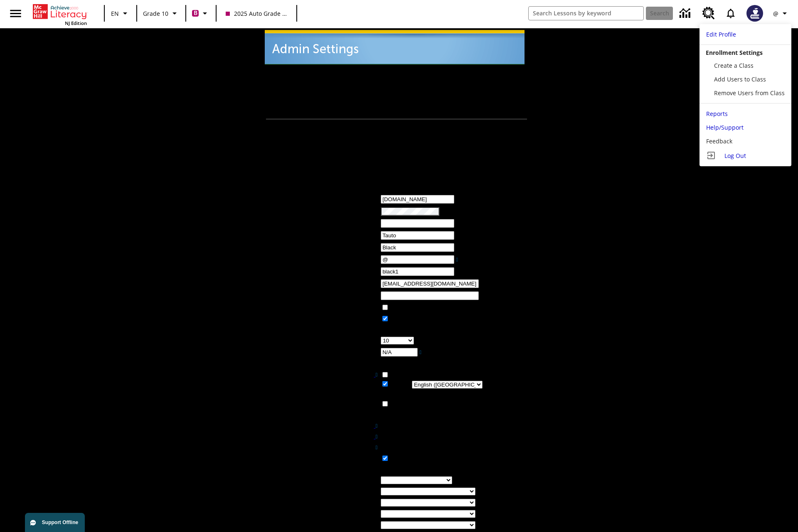  I want to click on span: Create a Class, so click(734, 65).